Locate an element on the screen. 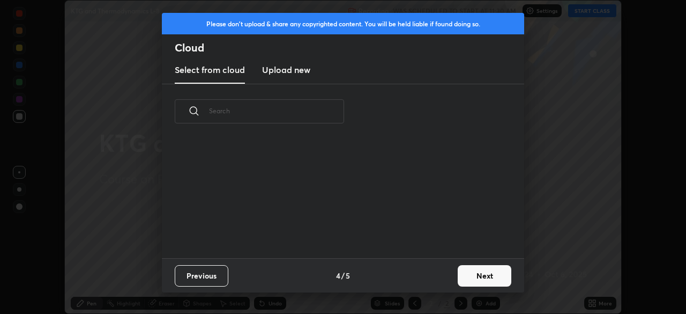  div: Please don't upload & share any copyrighted content. You will be held liable if found doing so. is located at coordinates (343, 24).